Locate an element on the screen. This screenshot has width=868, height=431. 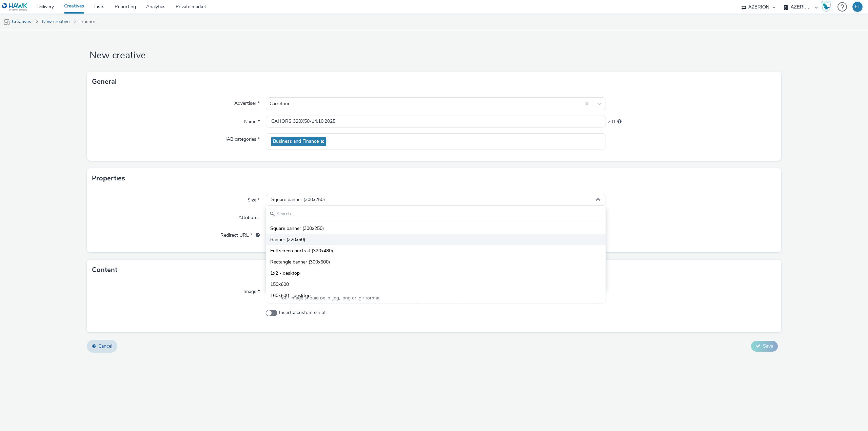
span: 150x600 is located at coordinates (279, 284).